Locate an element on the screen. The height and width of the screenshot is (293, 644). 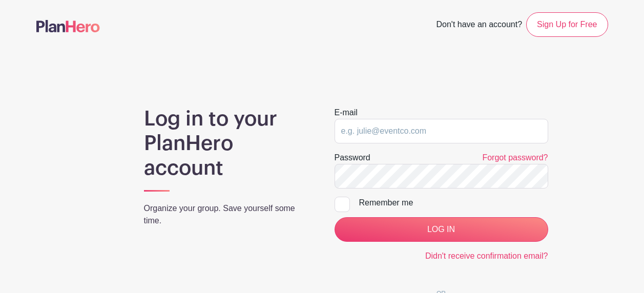
label: E-mail is located at coordinates (346, 113).